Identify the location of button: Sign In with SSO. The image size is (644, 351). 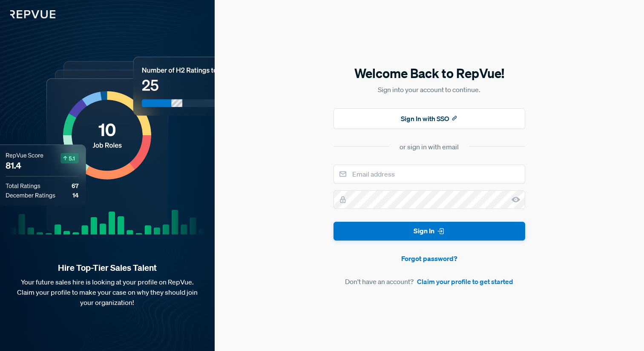
(429, 118).